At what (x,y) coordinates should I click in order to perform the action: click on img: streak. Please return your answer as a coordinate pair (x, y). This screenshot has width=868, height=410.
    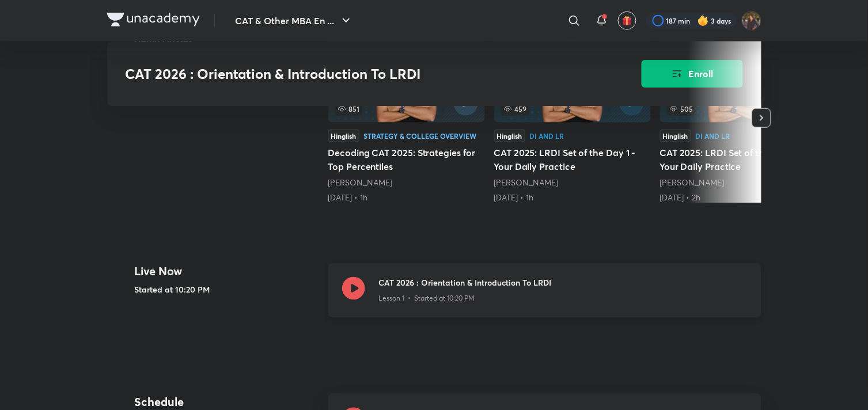
    Looking at the image, I should click on (703, 21).